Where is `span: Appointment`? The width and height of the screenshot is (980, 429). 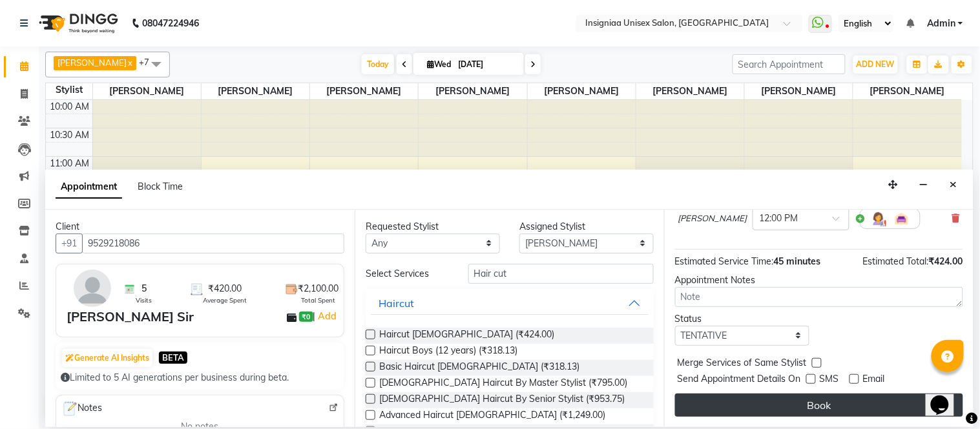 span: Appointment is located at coordinates (88, 187).